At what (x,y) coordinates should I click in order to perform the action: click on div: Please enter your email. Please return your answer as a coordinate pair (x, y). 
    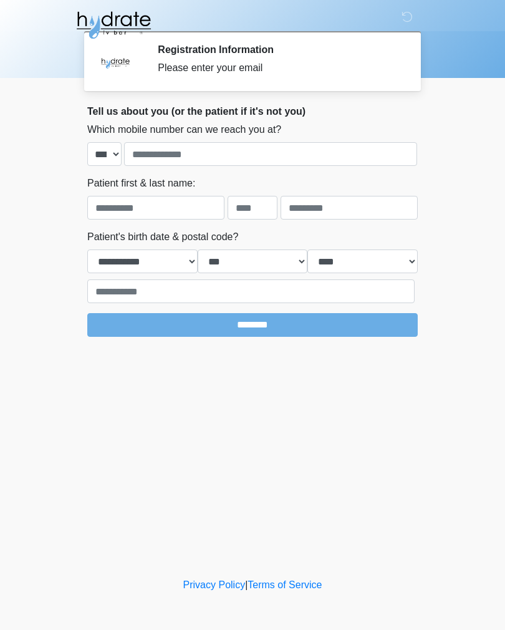
    Looking at the image, I should click on (278, 68).